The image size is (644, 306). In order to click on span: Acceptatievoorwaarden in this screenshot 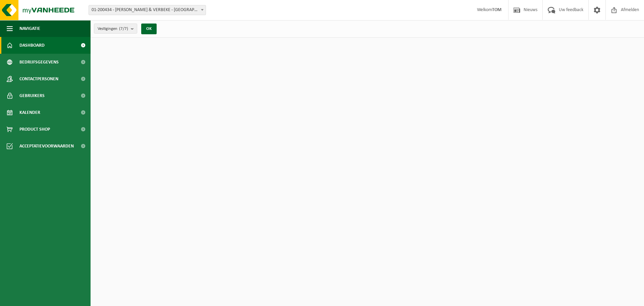, I will do `click(47, 146)`.